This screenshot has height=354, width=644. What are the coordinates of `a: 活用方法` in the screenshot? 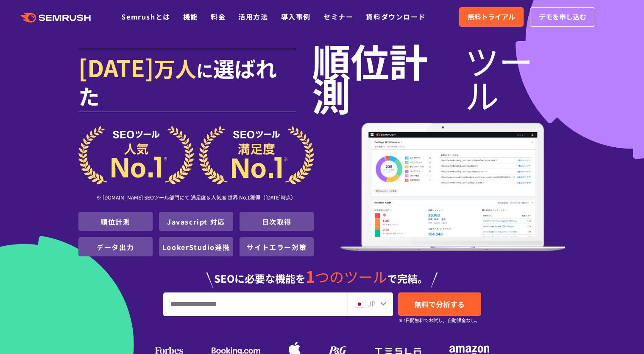 It's located at (253, 17).